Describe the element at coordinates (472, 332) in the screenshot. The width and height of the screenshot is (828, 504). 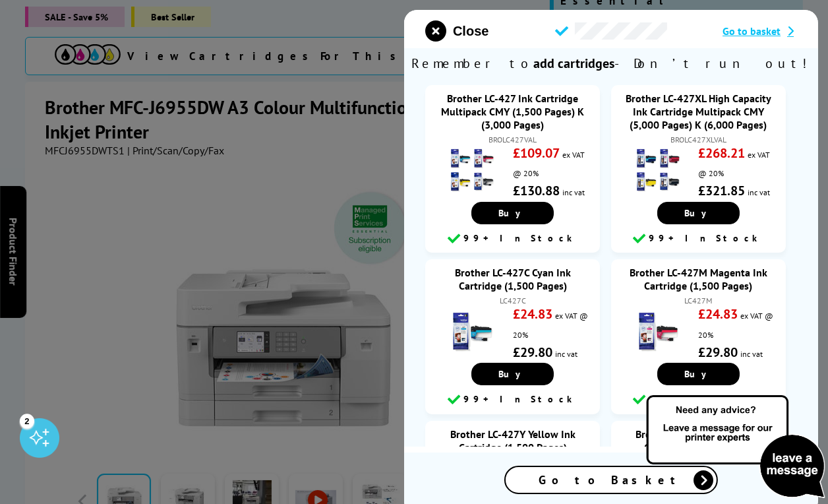
I see `img: Brother LC-427C Cyan Ink Cartridge (1,500 Pages)` at that location.